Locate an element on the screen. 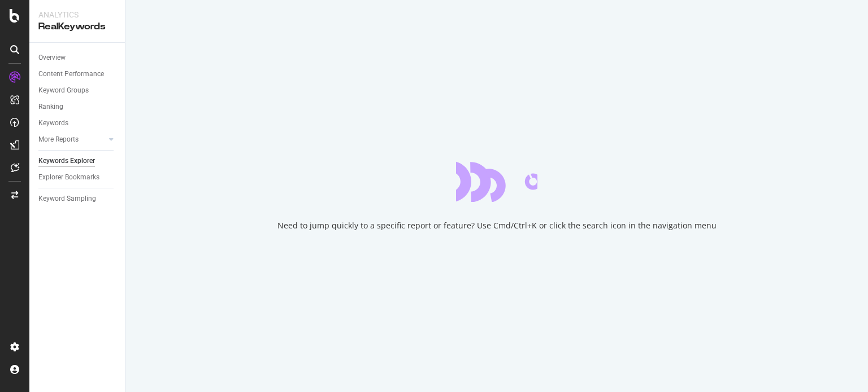 The height and width of the screenshot is (392, 868). a: Keyword Sampling is located at coordinates (77, 199).